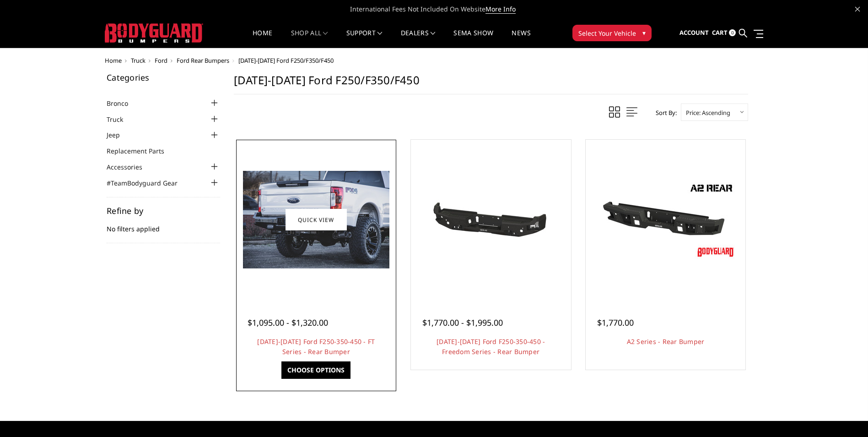 Image resolution: width=868 pixels, height=437 pixels. I want to click on a: Accessories, so click(130, 167).